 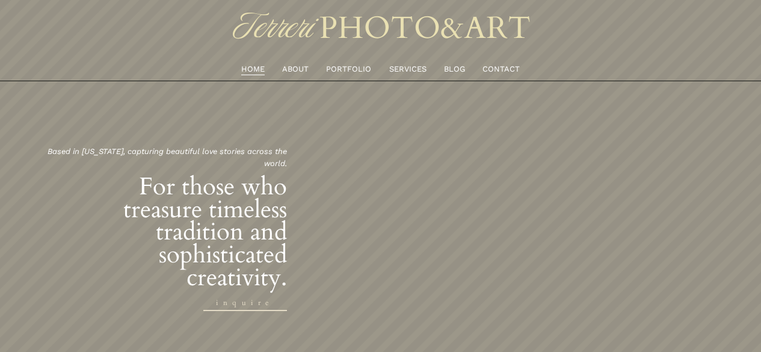 What do you see at coordinates (245, 304) in the screenshot?
I see `a: inquire` at bounding box center [245, 304].